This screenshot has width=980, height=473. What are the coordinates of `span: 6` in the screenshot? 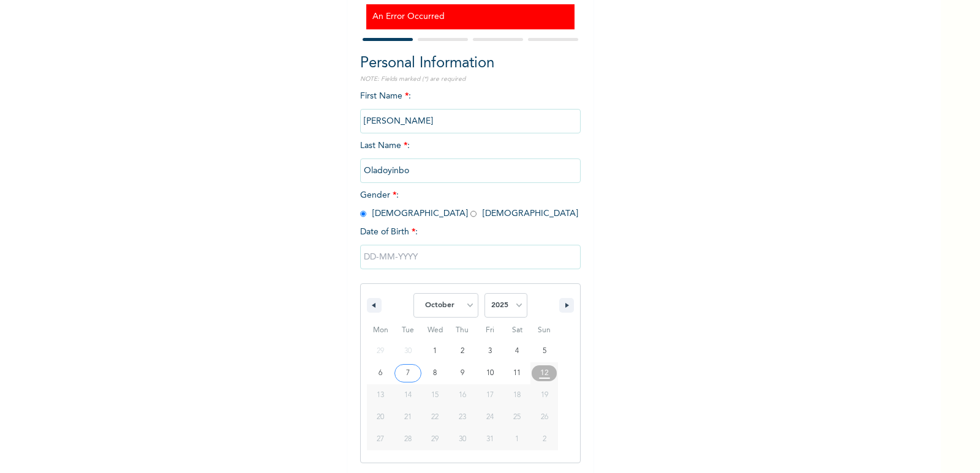 It's located at (380, 373).